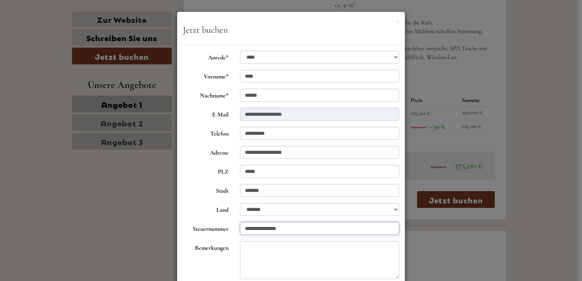  What do you see at coordinates (274, 206) in the screenshot?
I see `button: Senden` at bounding box center [274, 206].